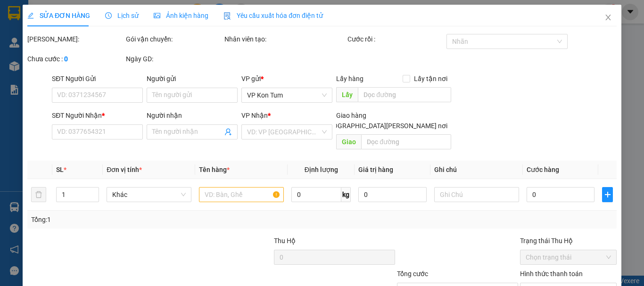  What do you see at coordinates (568, 257) in the screenshot?
I see `span: Chọn trạng thái` at bounding box center [568, 257].